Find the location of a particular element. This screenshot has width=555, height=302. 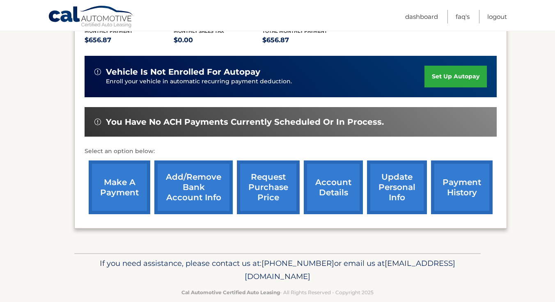

span: vehicle is not enrolled for autopay is located at coordinates (183, 72).